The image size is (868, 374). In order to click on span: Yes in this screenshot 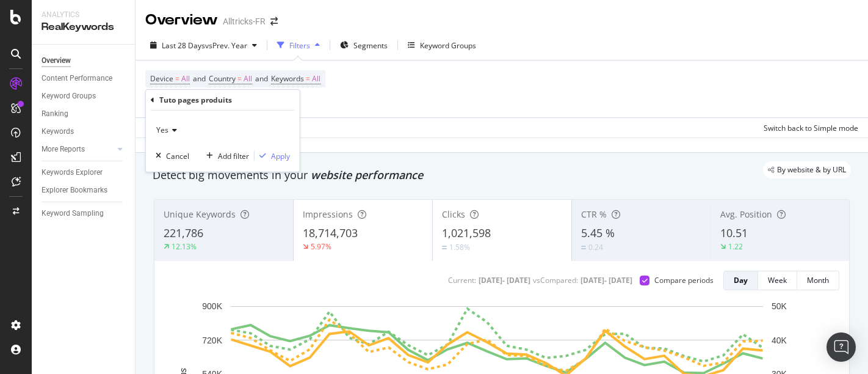, I will do `click(162, 129)`.